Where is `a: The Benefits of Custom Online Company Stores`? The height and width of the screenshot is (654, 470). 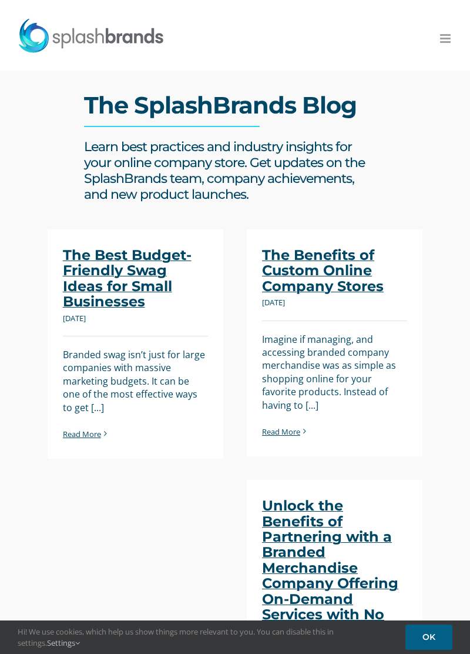 a: The Benefits of Custom Online Company Stores is located at coordinates (323, 270).